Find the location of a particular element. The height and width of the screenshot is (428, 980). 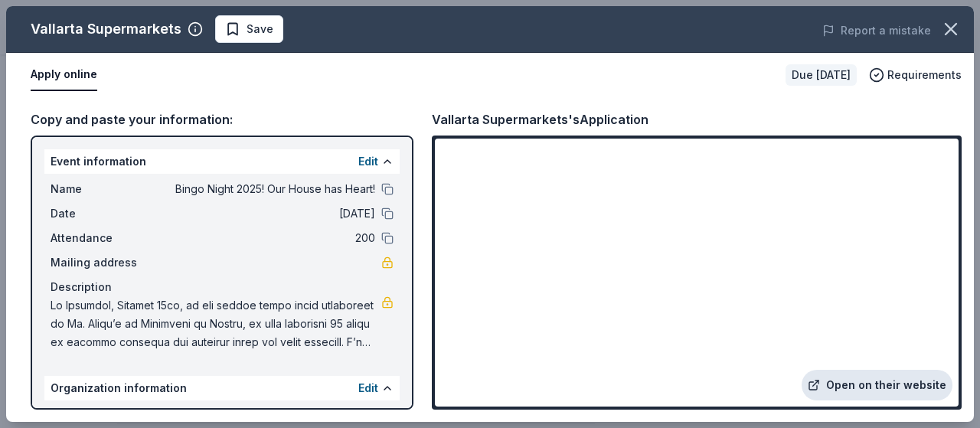

button: Save is located at coordinates (248, 29).